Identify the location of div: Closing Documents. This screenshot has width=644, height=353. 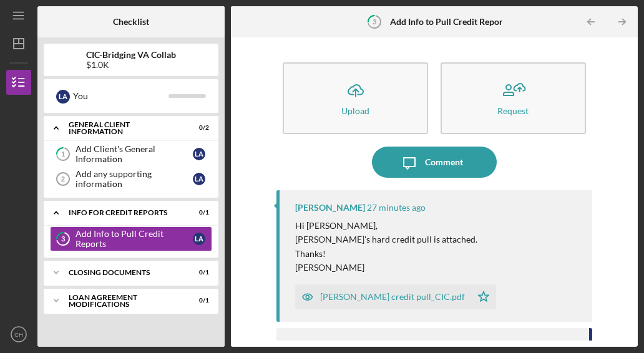
(123, 272).